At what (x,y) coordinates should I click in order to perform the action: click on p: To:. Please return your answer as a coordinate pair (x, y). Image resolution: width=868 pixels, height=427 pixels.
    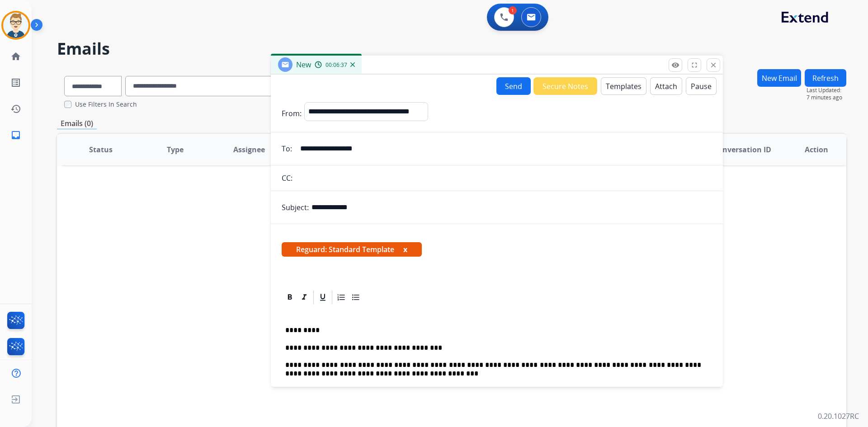
    Looking at the image, I should click on (287, 149).